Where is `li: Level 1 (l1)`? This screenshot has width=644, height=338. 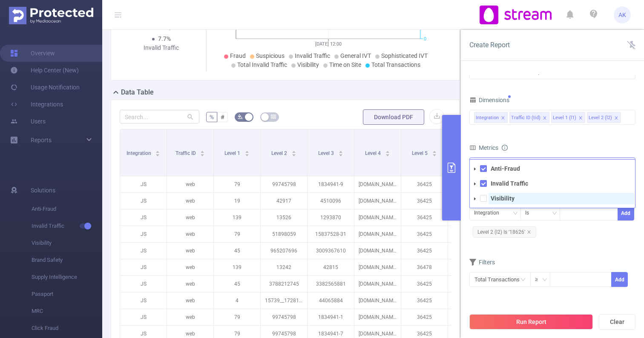
li: Level 1 (l1) is located at coordinates (568, 117).